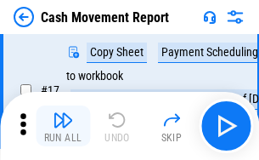  I want to click on img: Run All, so click(63, 120).